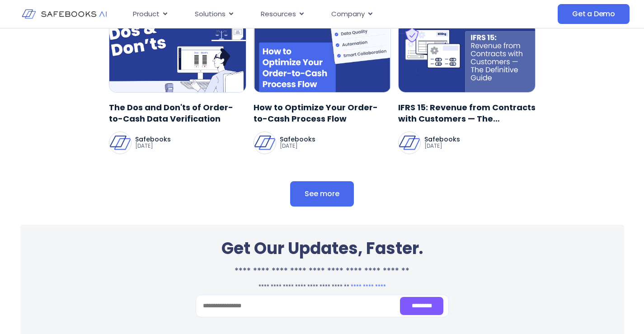 The width and height of the screenshot is (644, 334). I want to click on div: Menu Toggle, so click(308, 14).